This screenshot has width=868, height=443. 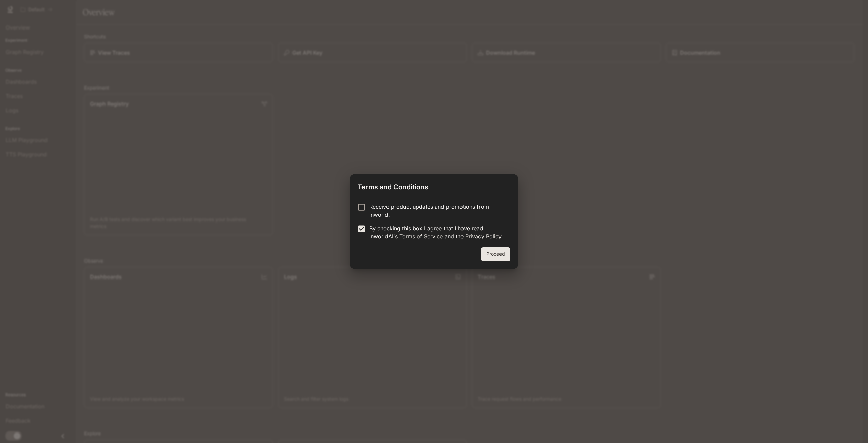 What do you see at coordinates (496, 254) in the screenshot?
I see `button: Proceed` at bounding box center [496, 254].